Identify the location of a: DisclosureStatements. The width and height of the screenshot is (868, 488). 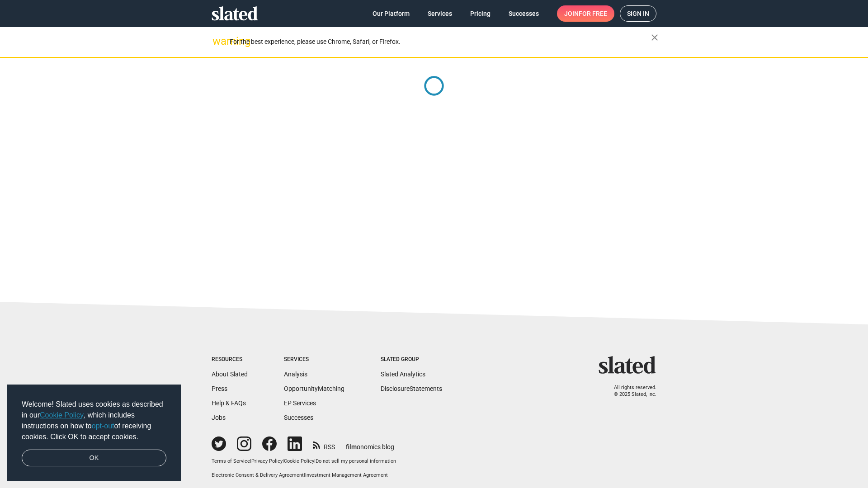
(411, 389).